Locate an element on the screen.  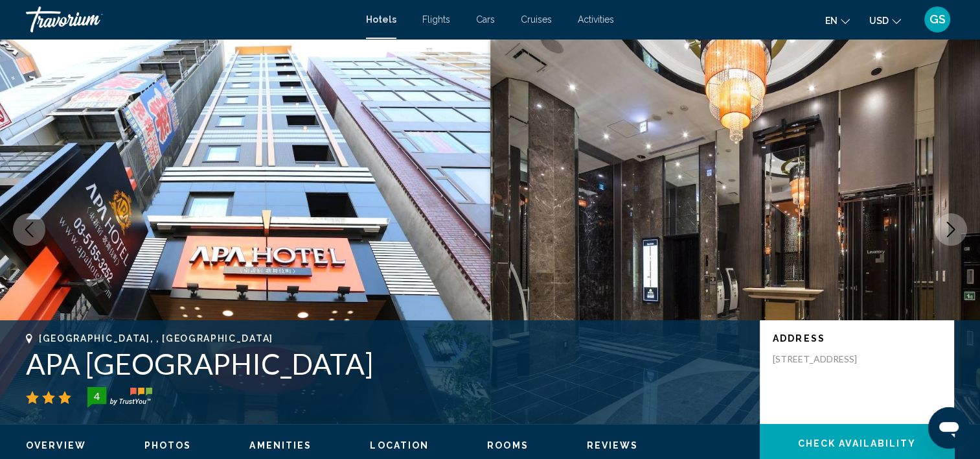
img: trustyou-badge-hor.svg is located at coordinates (120, 398).